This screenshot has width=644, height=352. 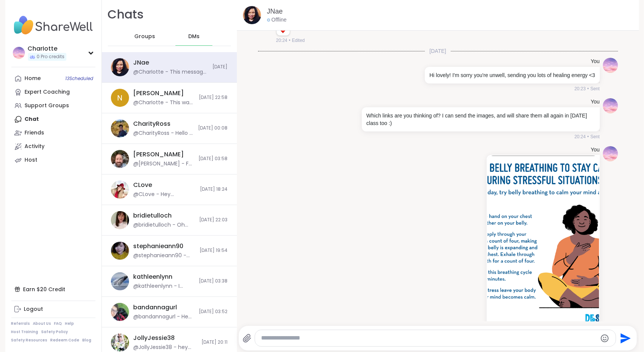 What do you see at coordinates (120, 128) in the screenshot?
I see `img: https://sharewell-space-live.sfo3.digitaloceanspaces.com/user-generated/d0fef3f8-78cb-4349-b608-1...` at bounding box center [120, 128].